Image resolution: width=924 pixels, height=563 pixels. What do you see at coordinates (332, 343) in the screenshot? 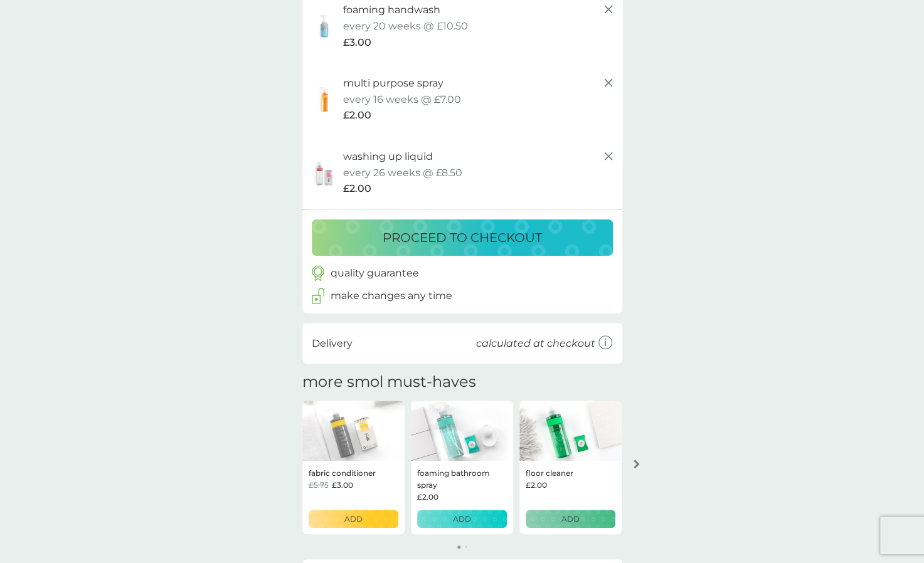
I see `p: Delivery` at bounding box center [332, 343].